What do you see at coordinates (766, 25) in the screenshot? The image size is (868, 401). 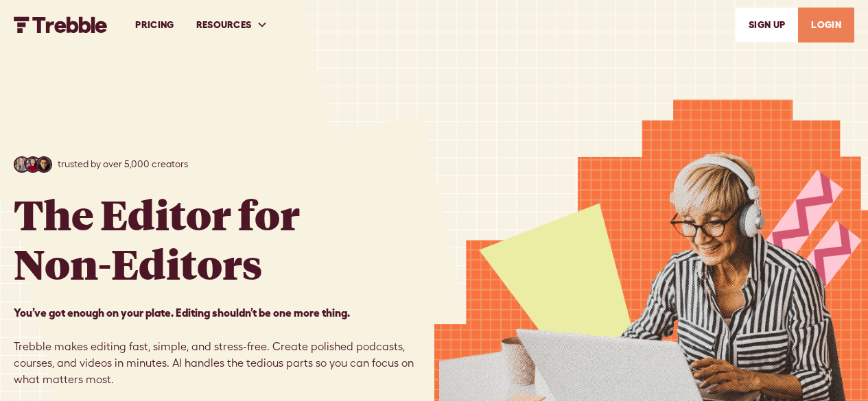 I see `a: SIGn UP` at bounding box center [766, 25].